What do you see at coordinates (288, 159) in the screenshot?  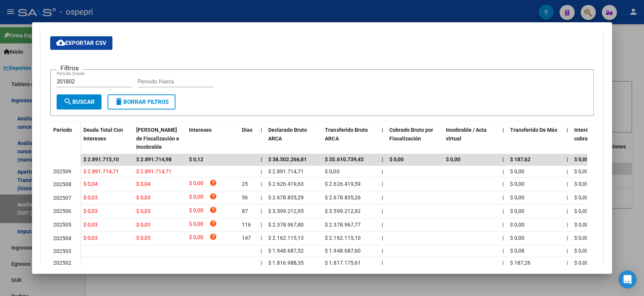 I see `span: $ 38.502.266,81` at bounding box center [288, 159].